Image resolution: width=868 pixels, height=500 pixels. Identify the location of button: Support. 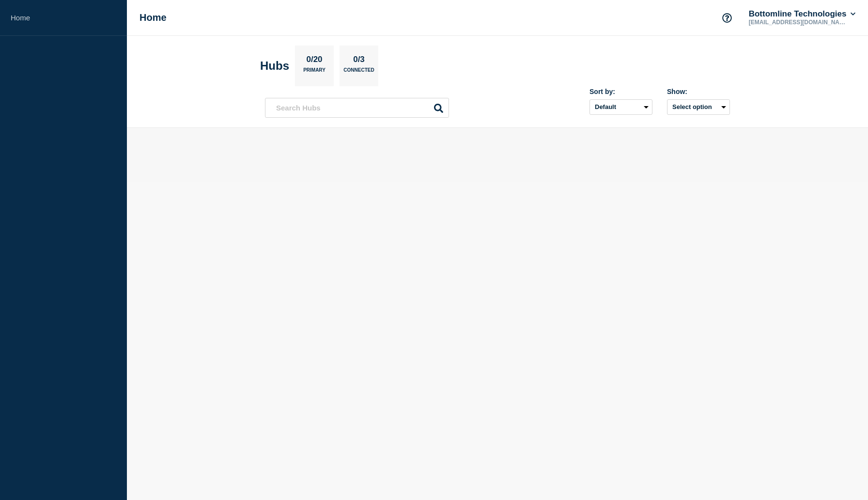
(727, 18).